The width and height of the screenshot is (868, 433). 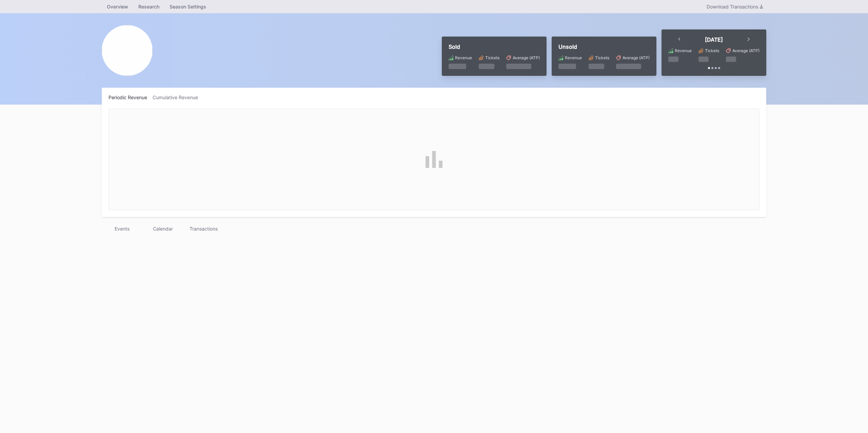 I want to click on a: Overview, so click(x=117, y=7).